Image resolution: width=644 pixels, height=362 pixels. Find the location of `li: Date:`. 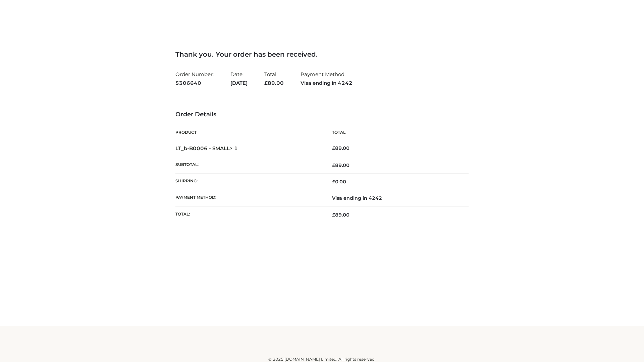

li: Date: is located at coordinates (239, 78).